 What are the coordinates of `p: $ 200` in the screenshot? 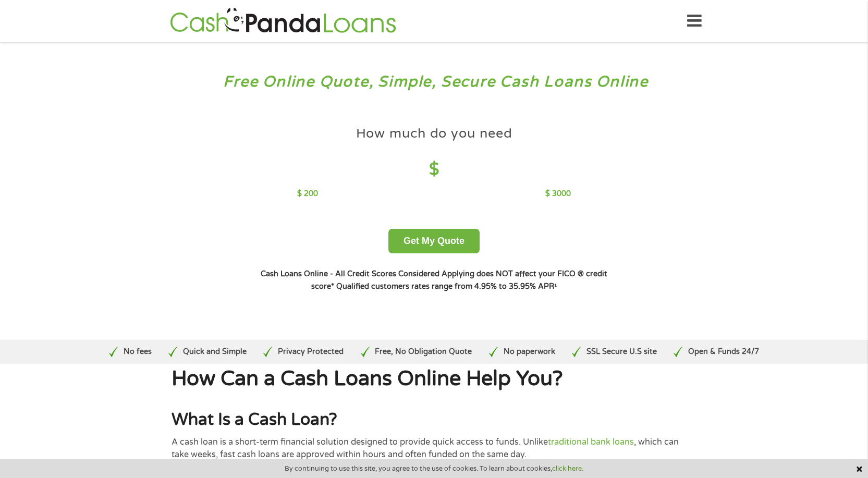 It's located at (307, 194).